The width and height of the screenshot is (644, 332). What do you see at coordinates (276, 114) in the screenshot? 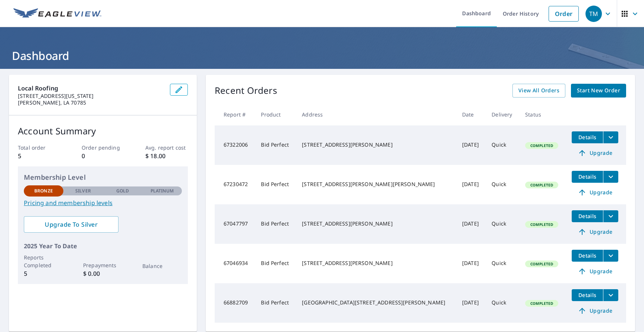
I see `th: Product` at bounding box center [276, 114].